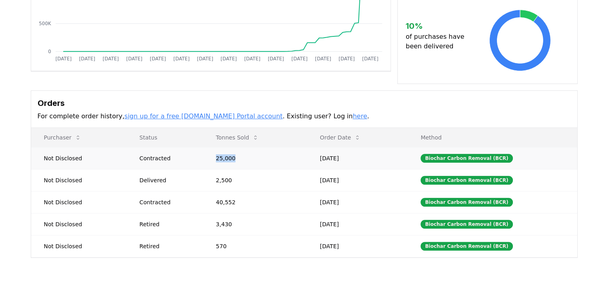 The image size is (608, 281). What do you see at coordinates (45, 24) in the screenshot?
I see `tspan: 500K` at bounding box center [45, 24].